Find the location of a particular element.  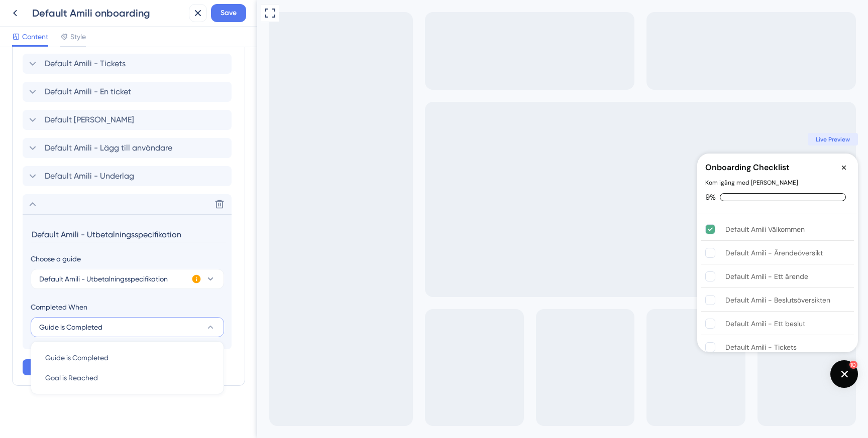

div: Default Amili - Ett ärende is located at coordinates (509, 277).